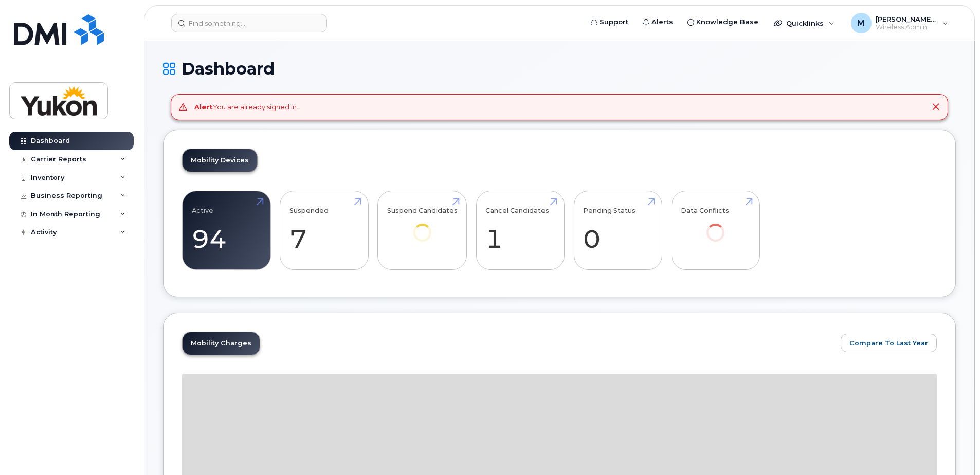 This screenshot has height=475, width=980. I want to click on h1: Dashboard, so click(559, 68).